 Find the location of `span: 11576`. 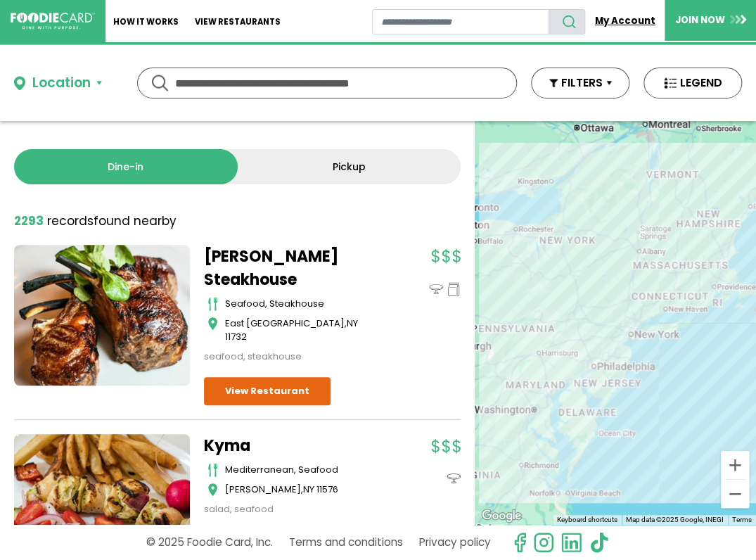

span: 11576 is located at coordinates (327, 489).